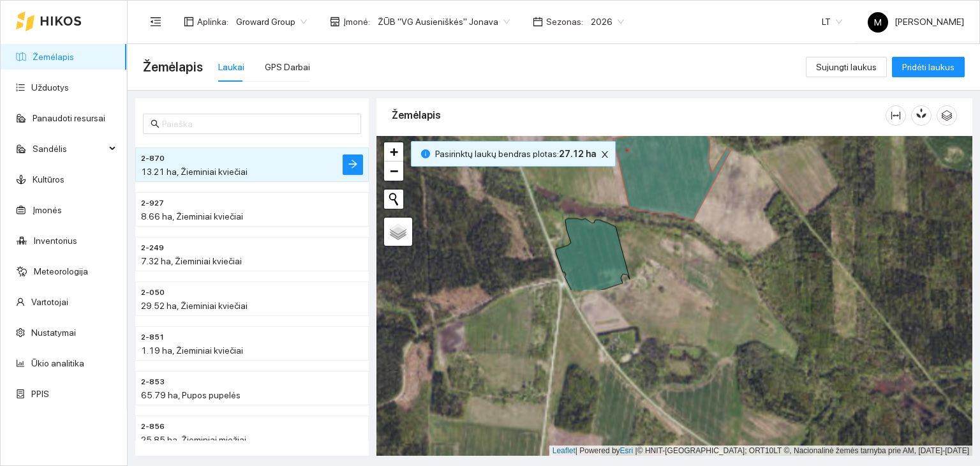 The image size is (980, 466). Describe the element at coordinates (258, 124) in the screenshot. I see `input: Paieška` at that location.